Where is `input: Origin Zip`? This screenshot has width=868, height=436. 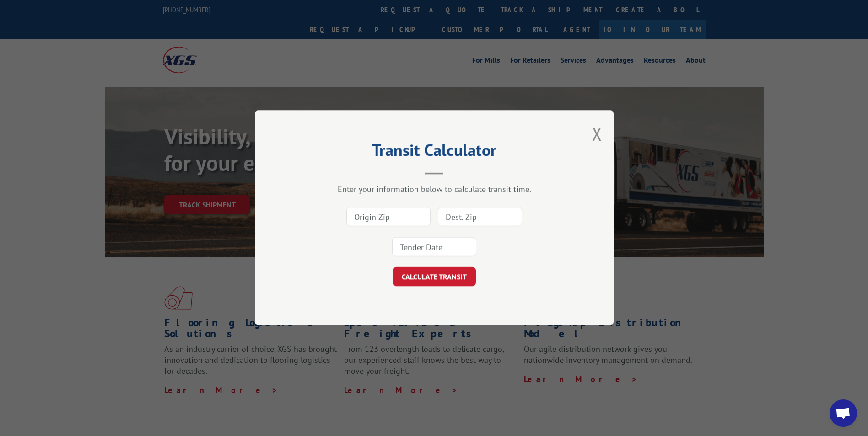
input: Origin Zip is located at coordinates (389, 218).